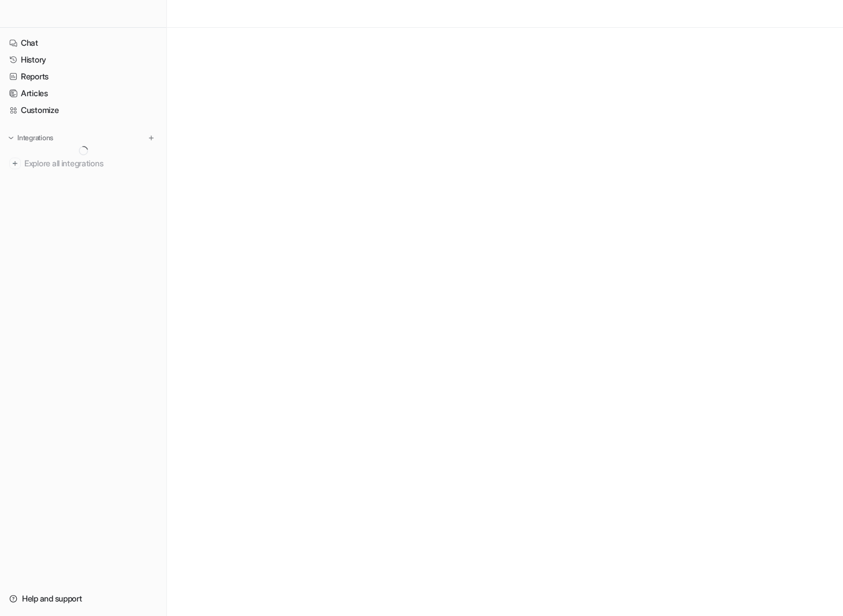  What do you see at coordinates (31, 138) in the screenshot?
I see `button: Integrations` at bounding box center [31, 138].